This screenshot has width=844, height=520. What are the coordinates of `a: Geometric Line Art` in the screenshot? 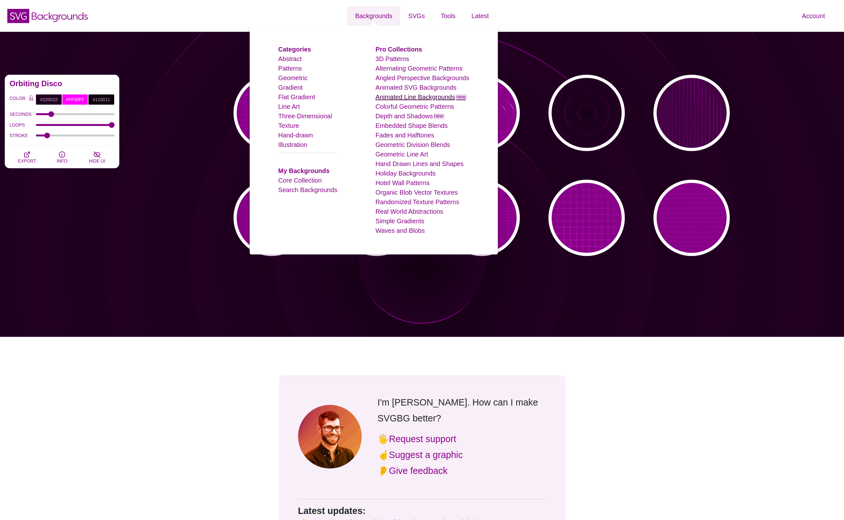 It's located at (402, 154).